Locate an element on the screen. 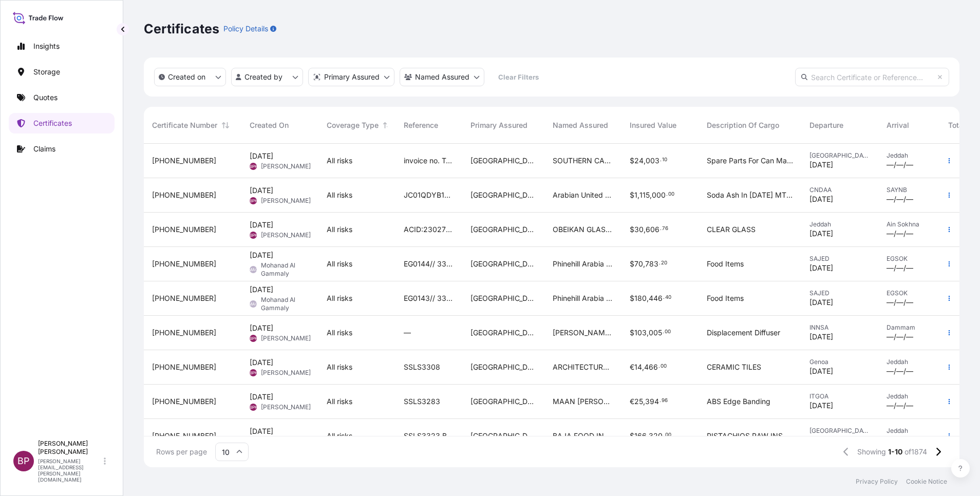 The width and height of the screenshot is (980, 496). span: 166 is located at coordinates (640, 436).